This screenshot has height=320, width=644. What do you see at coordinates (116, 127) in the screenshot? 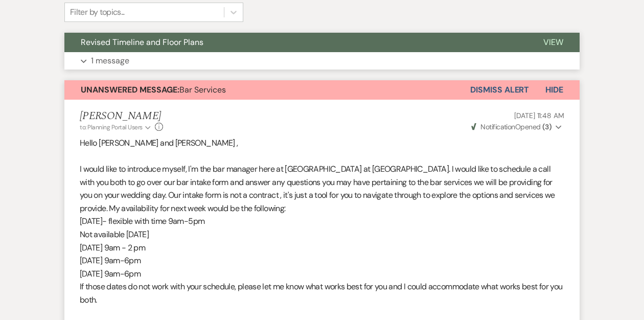
I see `button: to: Planning Portal Users` at bounding box center [116, 127].